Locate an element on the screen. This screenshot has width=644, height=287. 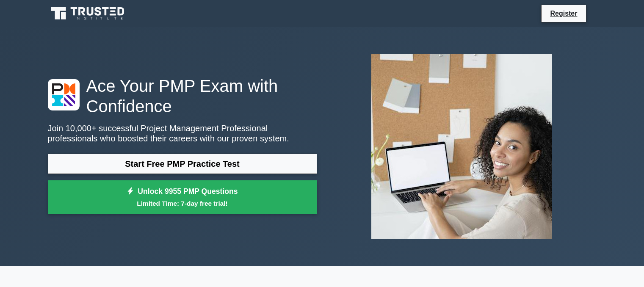
h1: Ace Your PMP Exam with Confidence is located at coordinates (183, 96).